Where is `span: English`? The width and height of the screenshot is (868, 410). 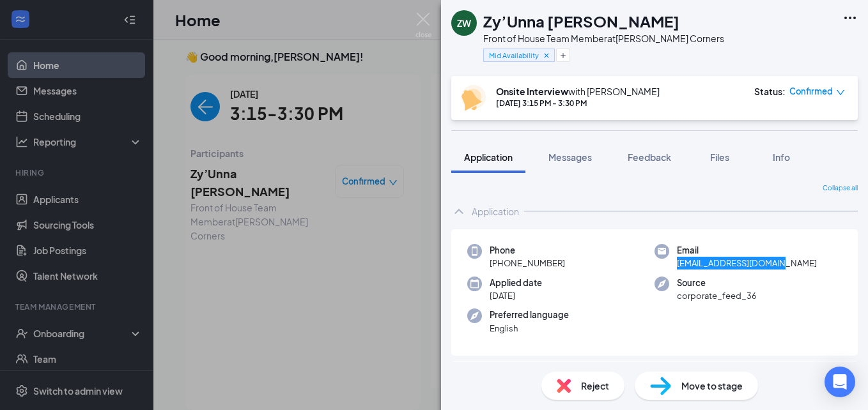
span: English is located at coordinates (529, 328).